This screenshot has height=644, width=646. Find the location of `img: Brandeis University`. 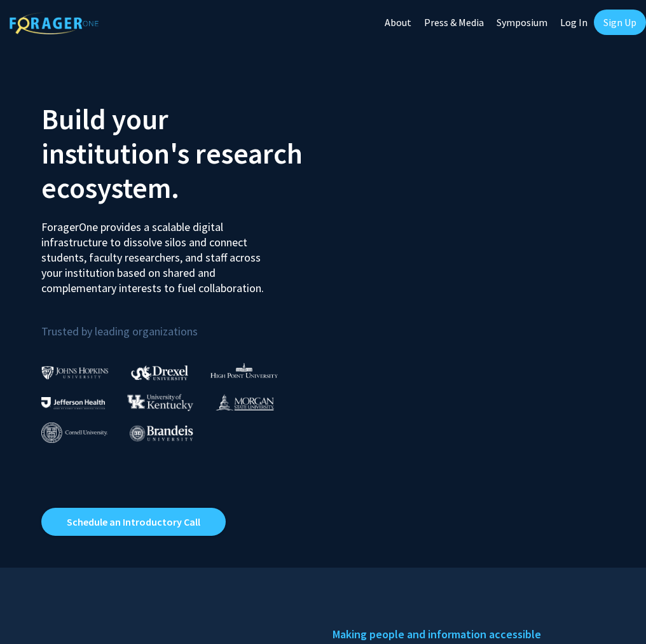

img: Brandeis University is located at coordinates (162, 432).